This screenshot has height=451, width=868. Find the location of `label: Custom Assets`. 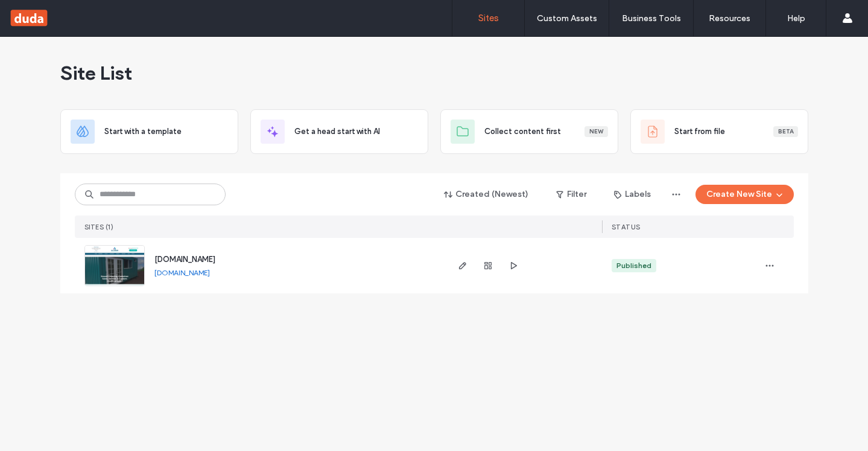

label: Custom Assets is located at coordinates (567, 18).